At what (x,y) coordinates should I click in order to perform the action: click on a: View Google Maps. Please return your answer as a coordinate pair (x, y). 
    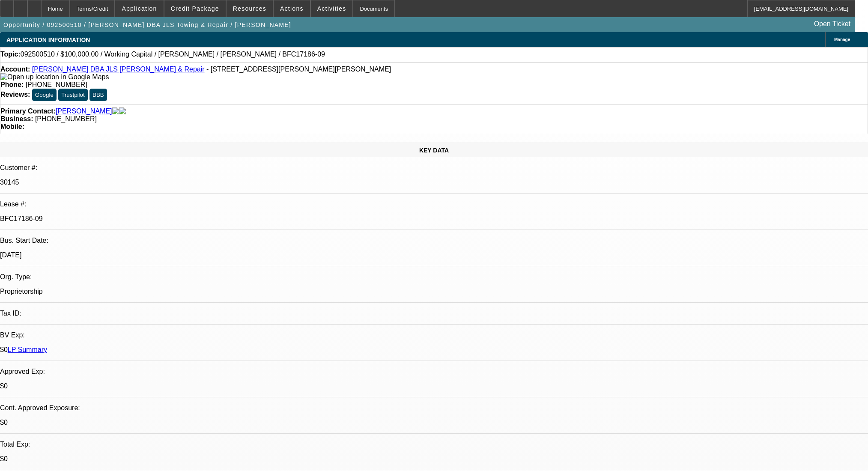
    Looking at the image, I should click on (54, 76).